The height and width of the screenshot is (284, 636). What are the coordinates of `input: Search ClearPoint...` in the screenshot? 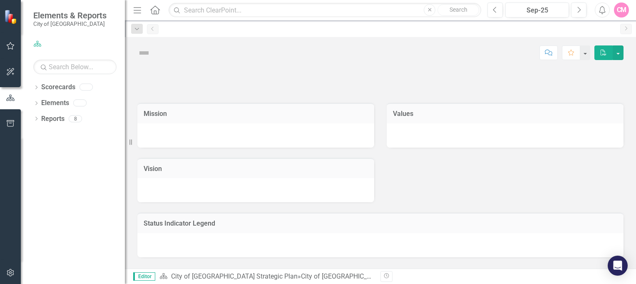 It's located at (325, 10).